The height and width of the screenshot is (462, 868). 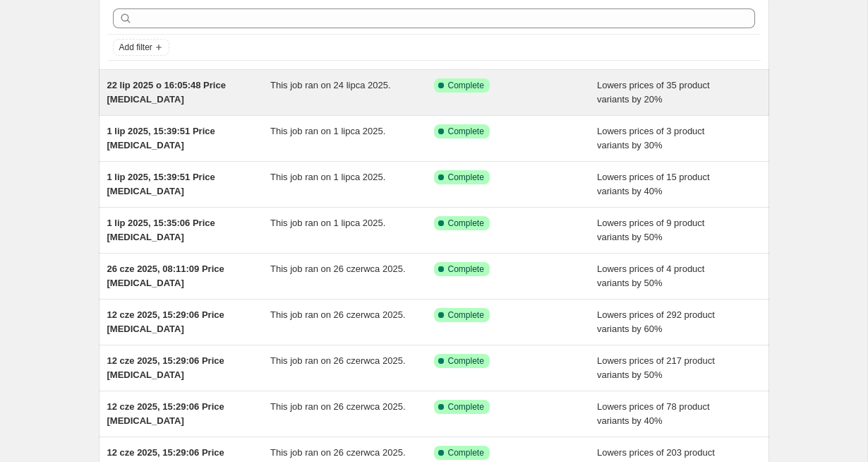 I want to click on span: Lowers prices of 3 product variants by 30%, so click(x=651, y=137).